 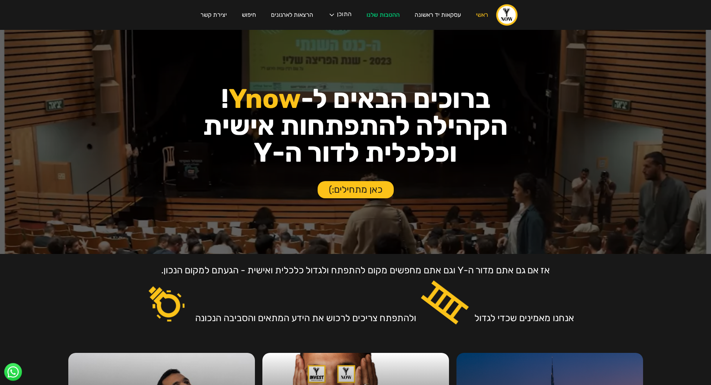 I want to click on a: כאן מתחילים:), so click(x=356, y=190).